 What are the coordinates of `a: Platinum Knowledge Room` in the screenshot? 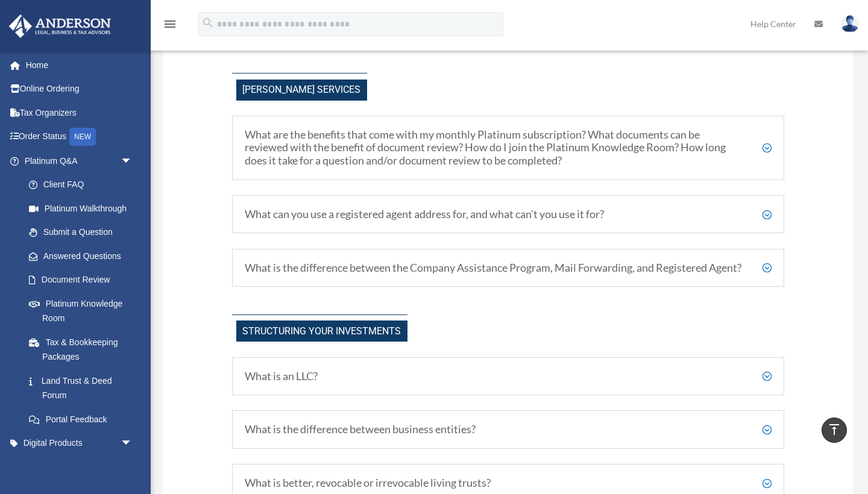 It's located at (84, 311).